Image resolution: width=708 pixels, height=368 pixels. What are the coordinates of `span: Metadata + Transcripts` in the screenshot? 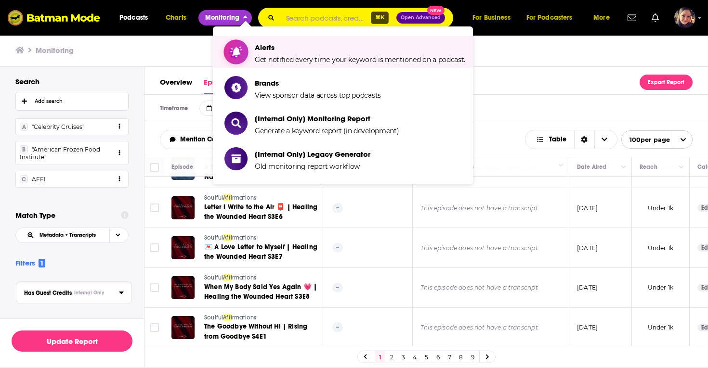 It's located at (67, 235).